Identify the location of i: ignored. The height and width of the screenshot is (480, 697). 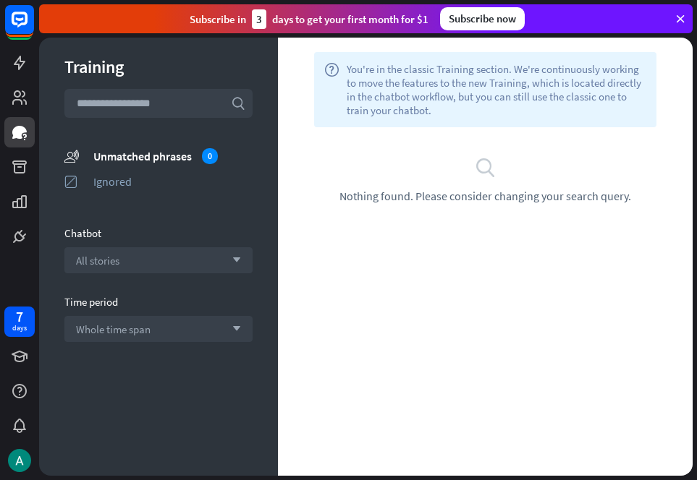
(72, 182).